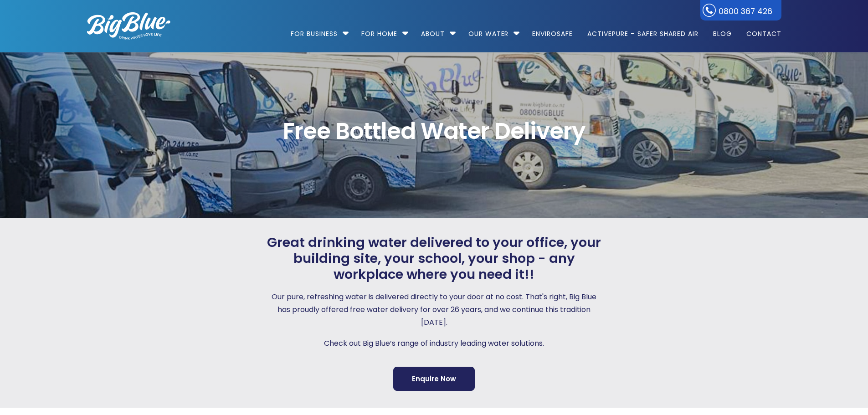 This screenshot has width=868, height=415. Describe the element at coordinates (129, 26) in the screenshot. I see `a: logo` at that location.